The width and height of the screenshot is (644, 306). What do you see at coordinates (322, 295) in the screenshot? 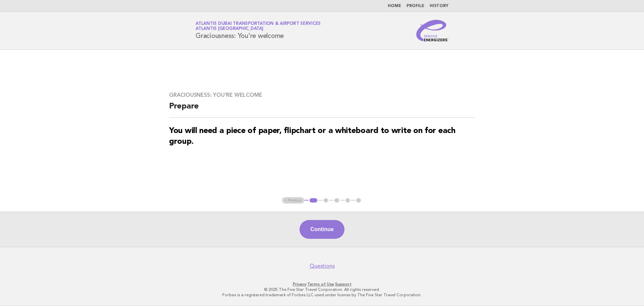
I see `p: Forbes is a registered trademark of Forbes LLC used under license by The Five Star Travel Corpora...` at bounding box center [322, 295].